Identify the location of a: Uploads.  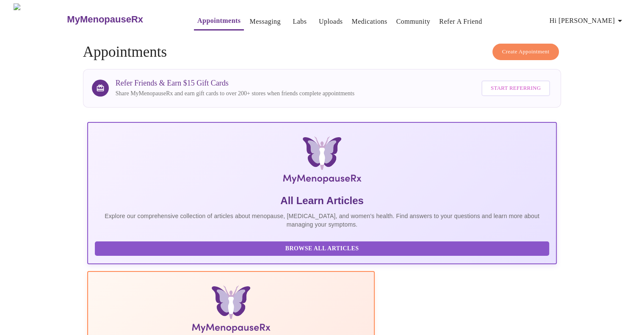
(331, 22).